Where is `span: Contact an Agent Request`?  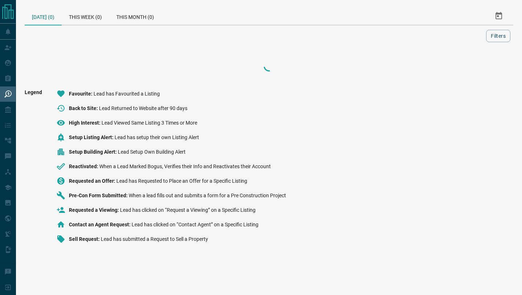
span: Contact an Agent Request is located at coordinates (100, 224).